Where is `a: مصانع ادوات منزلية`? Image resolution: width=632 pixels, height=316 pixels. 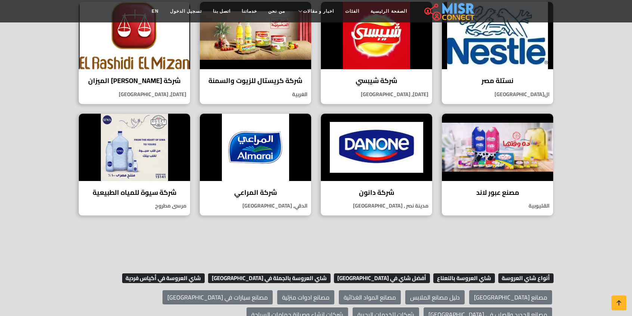 a: مصانع ادوات منزلية is located at coordinates (305, 297).